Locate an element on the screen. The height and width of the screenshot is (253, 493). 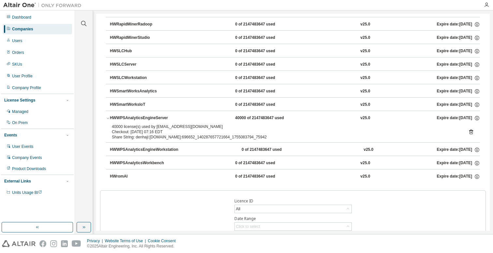
div: HWWPSAnalyticsEngineServer is located at coordinates (139, 118).